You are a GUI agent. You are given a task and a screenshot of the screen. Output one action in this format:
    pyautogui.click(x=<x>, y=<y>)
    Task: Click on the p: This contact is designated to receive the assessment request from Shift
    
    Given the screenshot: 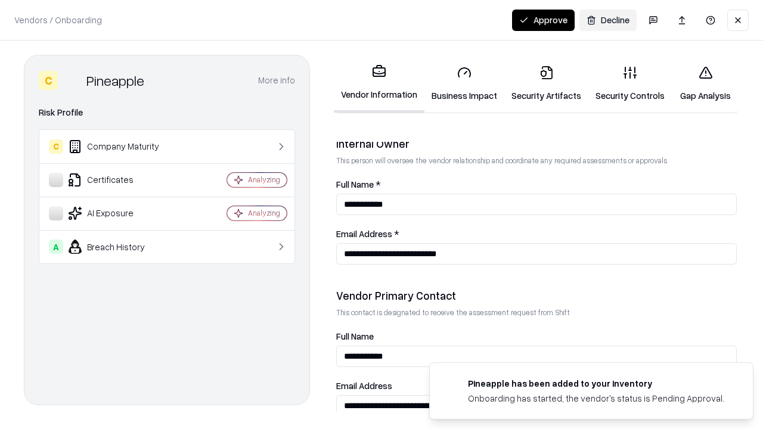 What is the action you would take?
    pyautogui.click(x=537, y=312)
    